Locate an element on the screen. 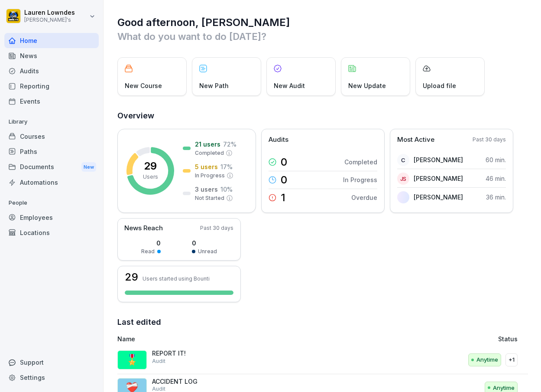  p: People is located at coordinates (52, 203).